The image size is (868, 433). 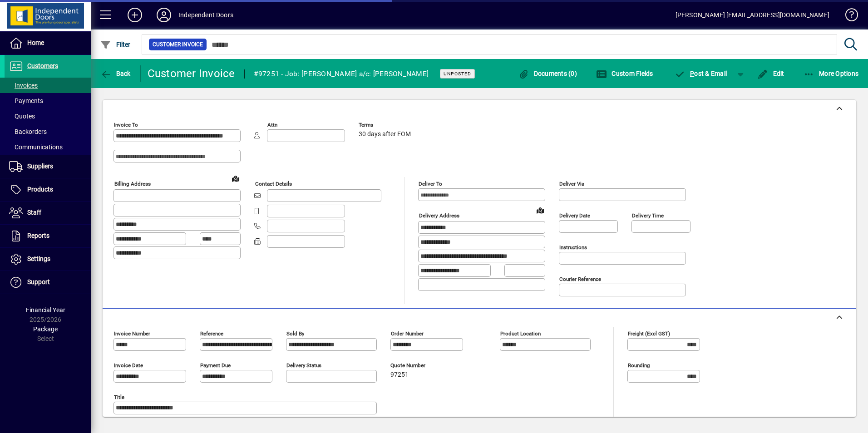 I want to click on a: Settings, so click(x=48, y=259).